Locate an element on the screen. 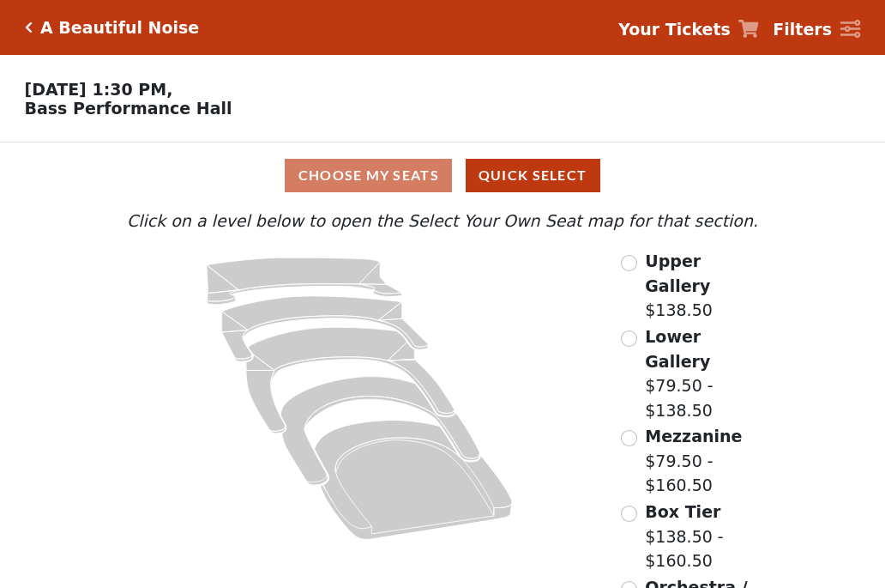 This screenshot has width=885, height=588. p: Click on a level below to open the Select Your Own Seat map for that section. is located at coordinates (443, 221).